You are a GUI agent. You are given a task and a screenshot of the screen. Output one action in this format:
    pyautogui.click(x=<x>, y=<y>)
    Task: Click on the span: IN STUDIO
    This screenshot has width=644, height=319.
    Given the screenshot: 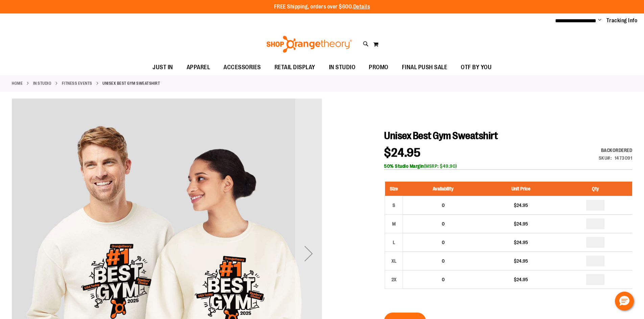 What is the action you would take?
    pyautogui.click(x=342, y=67)
    